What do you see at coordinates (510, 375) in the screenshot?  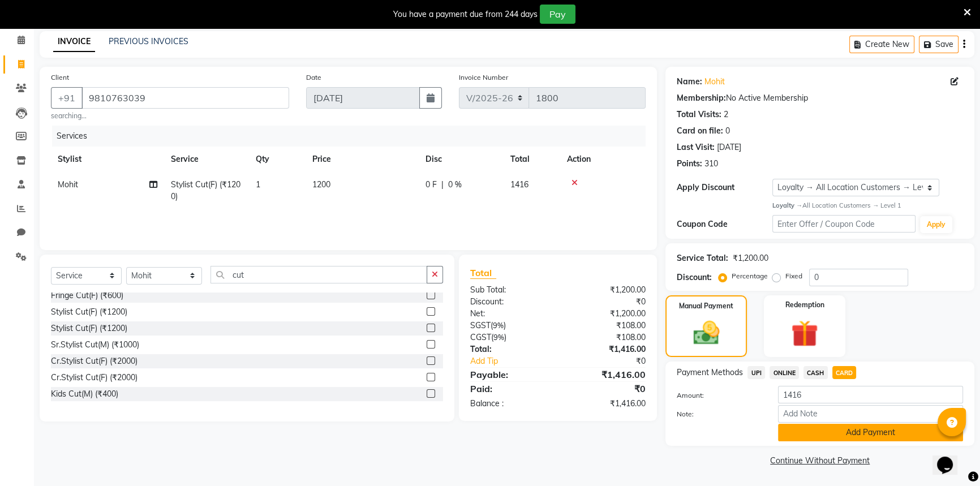 I see `div: Payable:` at bounding box center [510, 375].